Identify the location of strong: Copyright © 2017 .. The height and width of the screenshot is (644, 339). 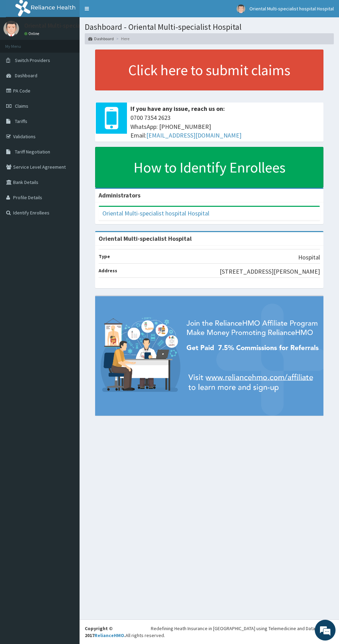
(105, 632).